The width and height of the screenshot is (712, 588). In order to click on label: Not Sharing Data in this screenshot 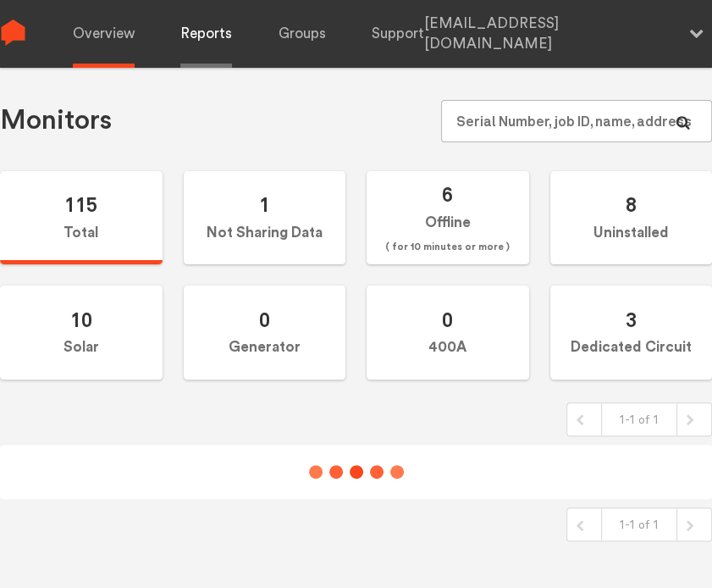, I will do `click(265, 218)`.